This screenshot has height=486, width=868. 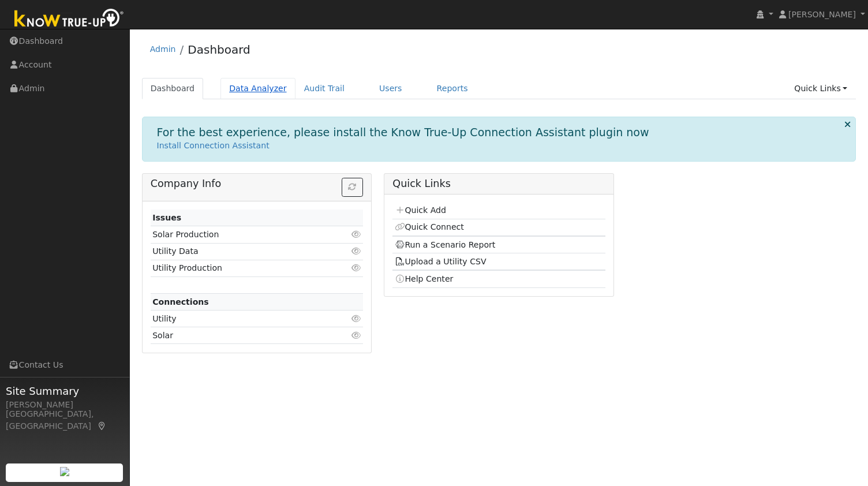 What do you see at coordinates (65, 391) in the screenshot?
I see `span: Site Summary` at bounding box center [65, 391].